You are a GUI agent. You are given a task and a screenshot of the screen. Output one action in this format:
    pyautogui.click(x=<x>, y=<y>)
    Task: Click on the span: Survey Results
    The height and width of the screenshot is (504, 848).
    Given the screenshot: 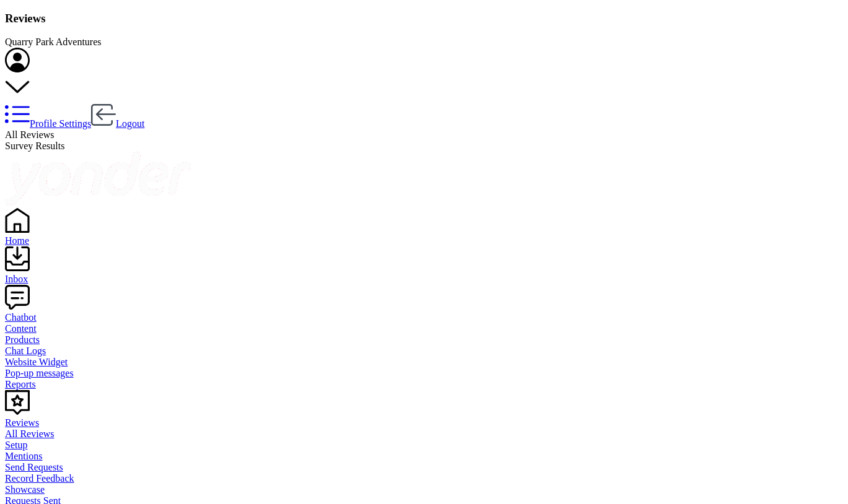 What is the action you would take?
    pyautogui.click(x=34, y=146)
    